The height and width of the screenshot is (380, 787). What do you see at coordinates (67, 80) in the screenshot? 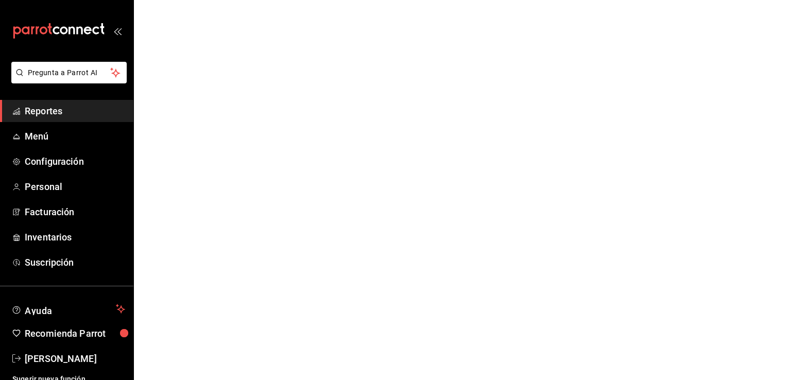
I see `a: Pregunta a Parrot AI` at bounding box center [67, 80].